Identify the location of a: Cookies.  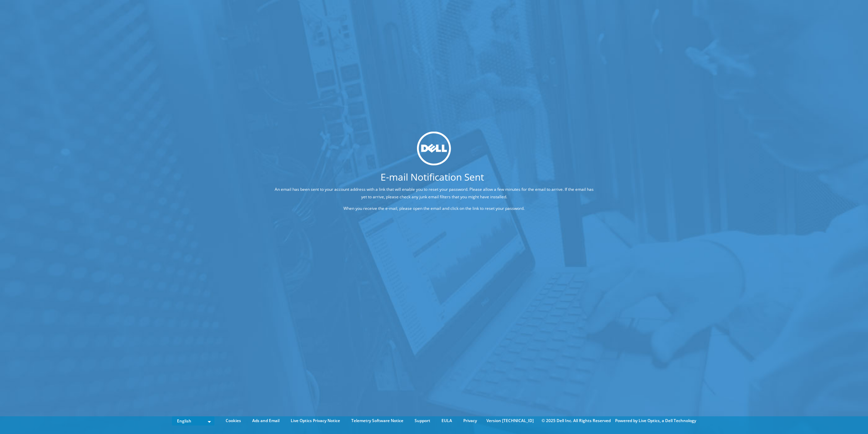
(233, 421).